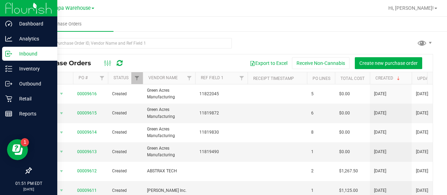  Describe the element at coordinates (29, 184) in the screenshot. I see `p: 01:51 PM EDT` at that location.